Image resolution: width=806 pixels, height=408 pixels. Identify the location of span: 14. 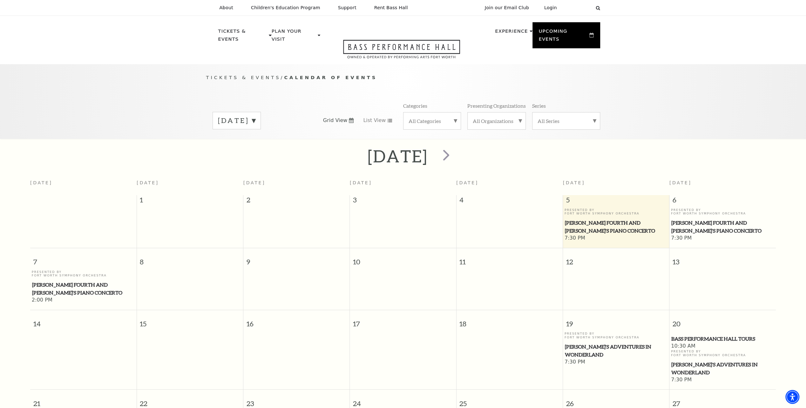
(83, 321).